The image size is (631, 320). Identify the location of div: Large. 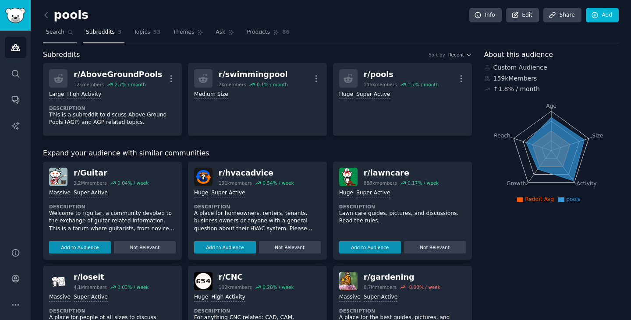
(57, 95).